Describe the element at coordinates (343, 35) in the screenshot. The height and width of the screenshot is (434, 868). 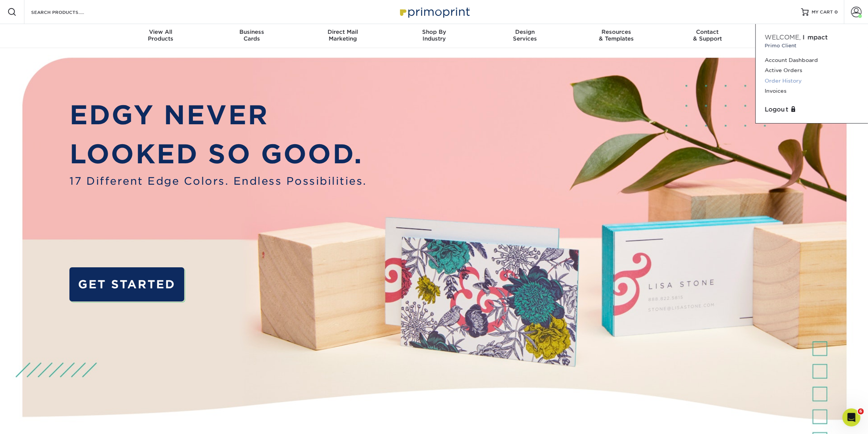
I see `div: Marketing` at that location.